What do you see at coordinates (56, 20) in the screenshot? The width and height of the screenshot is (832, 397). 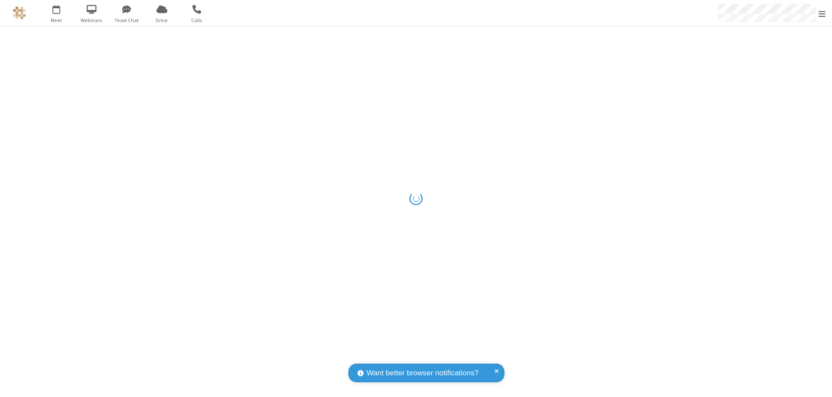 I see `span: Meet` at bounding box center [56, 20].